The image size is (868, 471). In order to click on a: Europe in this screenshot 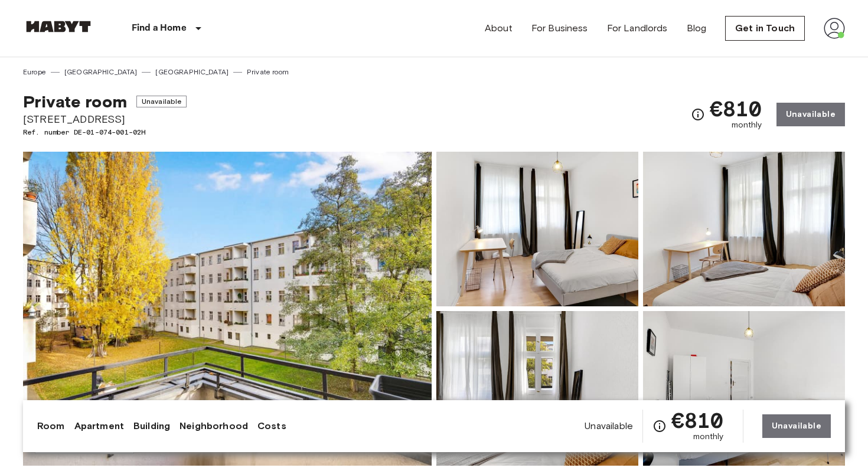, I will do `click(34, 72)`.